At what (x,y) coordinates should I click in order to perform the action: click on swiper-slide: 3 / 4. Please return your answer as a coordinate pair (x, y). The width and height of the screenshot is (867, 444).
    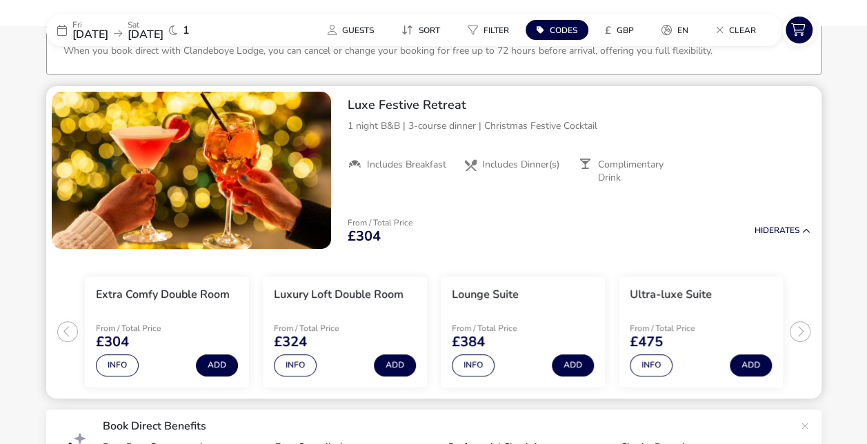
    Looking at the image, I should click on (523, 332).